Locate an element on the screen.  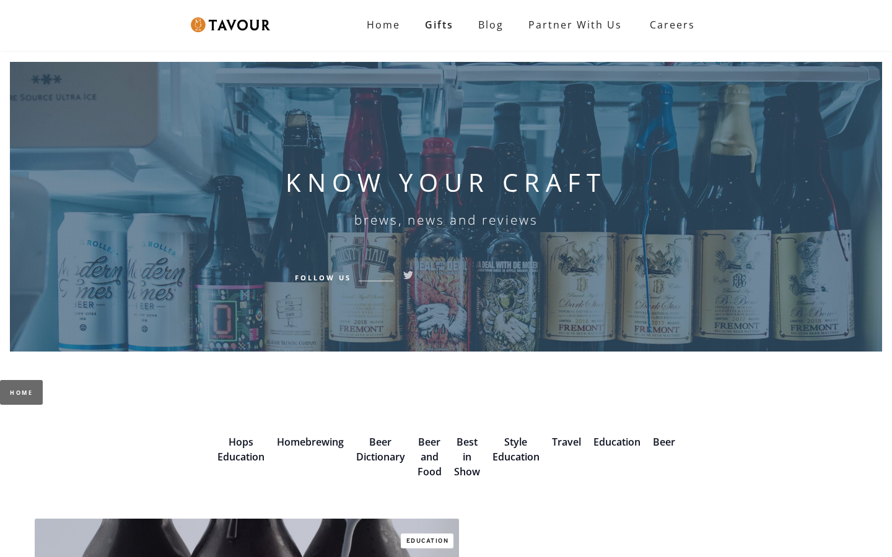
a: Home is located at coordinates (383, 25).